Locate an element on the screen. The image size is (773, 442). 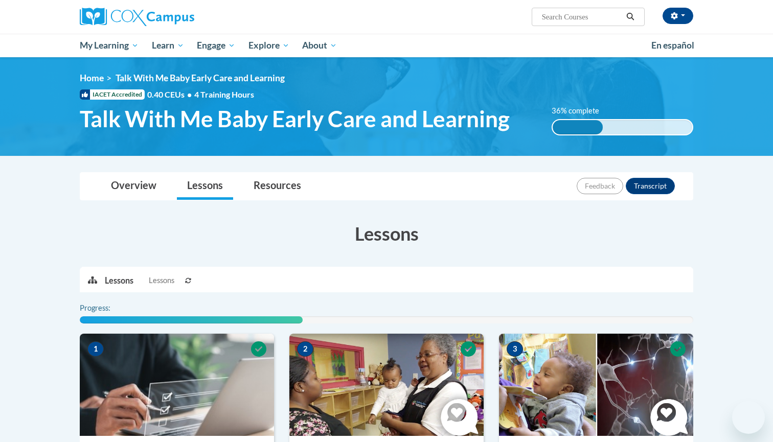
a: En español is located at coordinates (673, 45).